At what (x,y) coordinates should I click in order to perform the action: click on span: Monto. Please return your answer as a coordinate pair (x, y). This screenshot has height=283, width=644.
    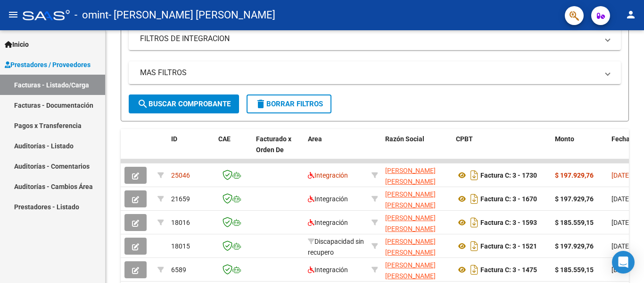
    Looking at the image, I should click on (564, 138).